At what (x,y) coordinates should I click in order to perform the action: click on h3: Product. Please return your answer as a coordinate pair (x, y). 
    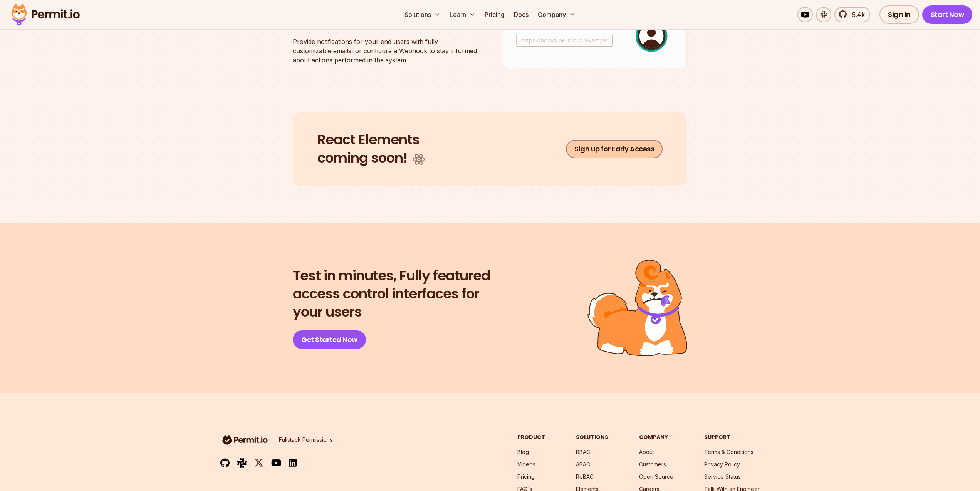
    Looking at the image, I should click on (531, 437).